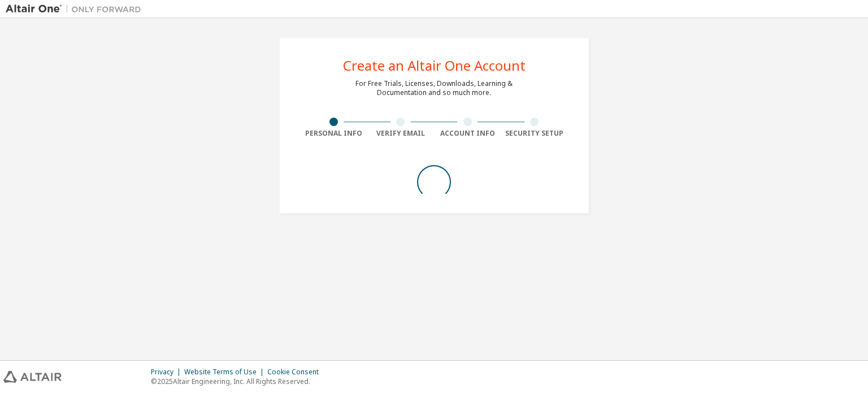 Image resolution: width=868 pixels, height=393 pixels. What do you see at coordinates (468, 133) in the screenshot?
I see `div: Account Info` at bounding box center [468, 133].